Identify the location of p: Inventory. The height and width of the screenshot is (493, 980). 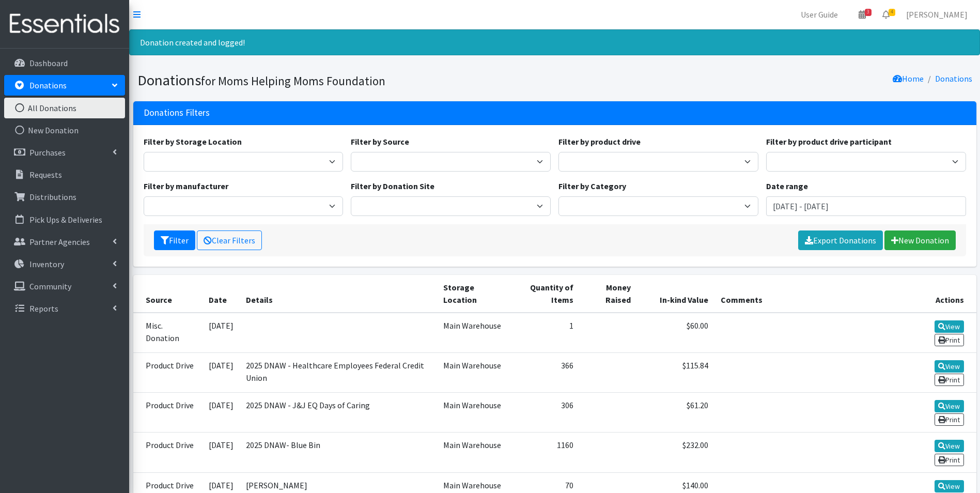
(46, 264).